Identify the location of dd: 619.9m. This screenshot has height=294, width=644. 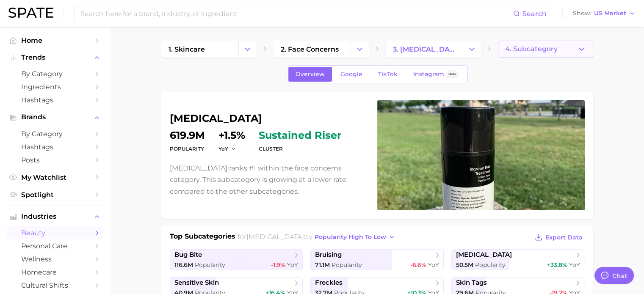
(187, 135).